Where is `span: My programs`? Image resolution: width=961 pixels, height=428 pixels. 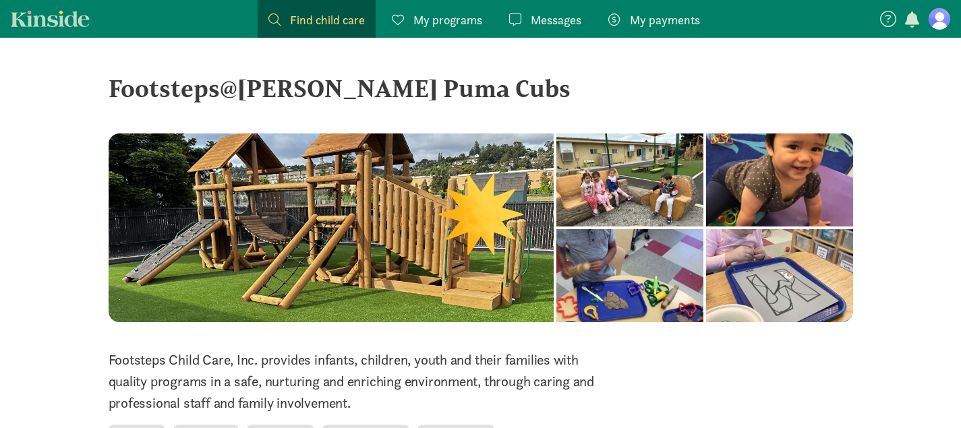
span: My programs is located at coordinates (448, 20).